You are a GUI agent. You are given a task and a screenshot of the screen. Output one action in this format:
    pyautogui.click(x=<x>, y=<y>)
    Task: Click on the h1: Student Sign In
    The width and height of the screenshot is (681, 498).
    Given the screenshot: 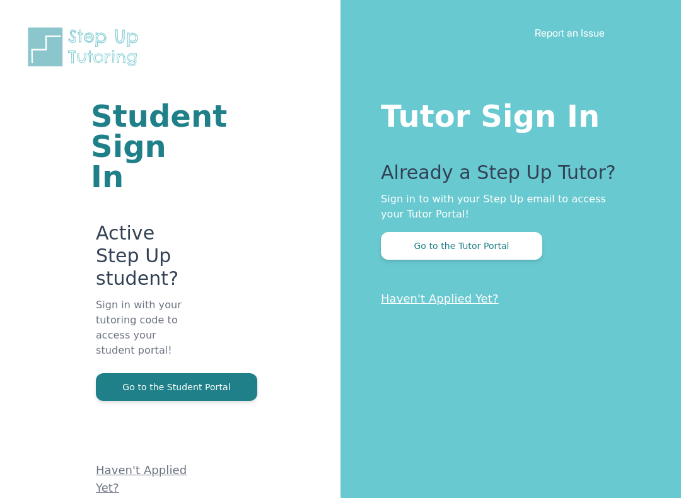 What is the action you would take?
    pyautogui.click(x=140, y=146)
    